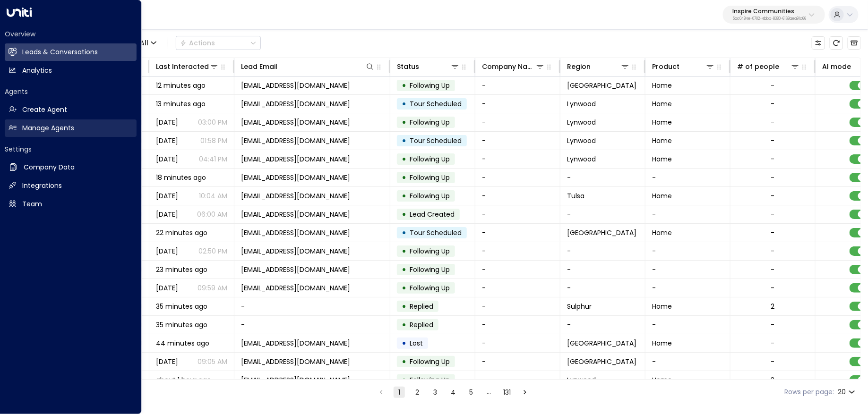  I want to click on span: Lost, so click(416, 343).